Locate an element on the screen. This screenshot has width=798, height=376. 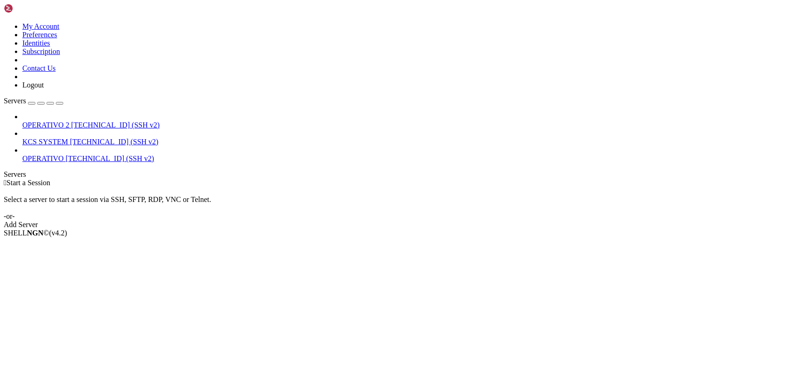
span: SHELL © is located at coordinates (35, 233).